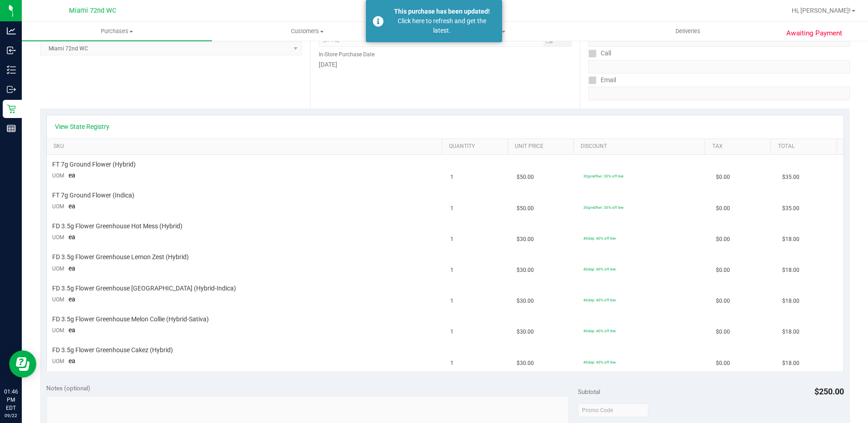  I want to click on a: View State Registry, so click(82, 126).